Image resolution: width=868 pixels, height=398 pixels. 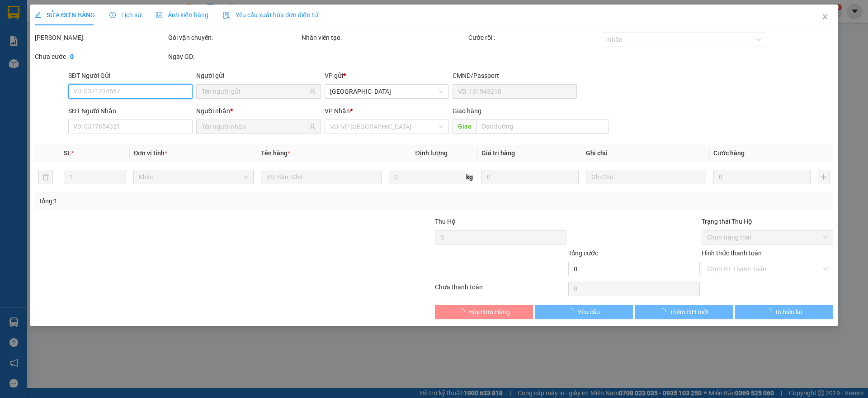 I want to click on b: 0, so click(x=72, y=57).